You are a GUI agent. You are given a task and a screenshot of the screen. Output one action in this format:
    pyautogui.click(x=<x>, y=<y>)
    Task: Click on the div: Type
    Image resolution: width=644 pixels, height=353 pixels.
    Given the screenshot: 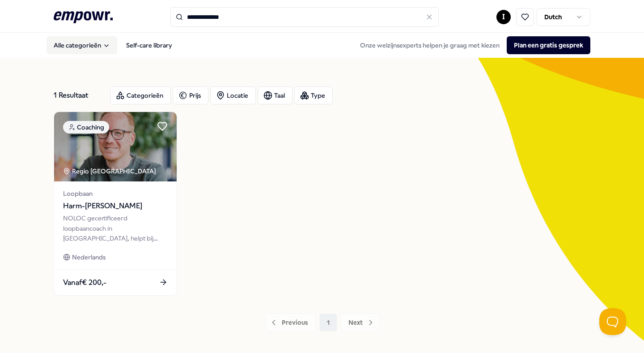 What is the action you would take?
    pyautogui.click(x=314, y=95)
    